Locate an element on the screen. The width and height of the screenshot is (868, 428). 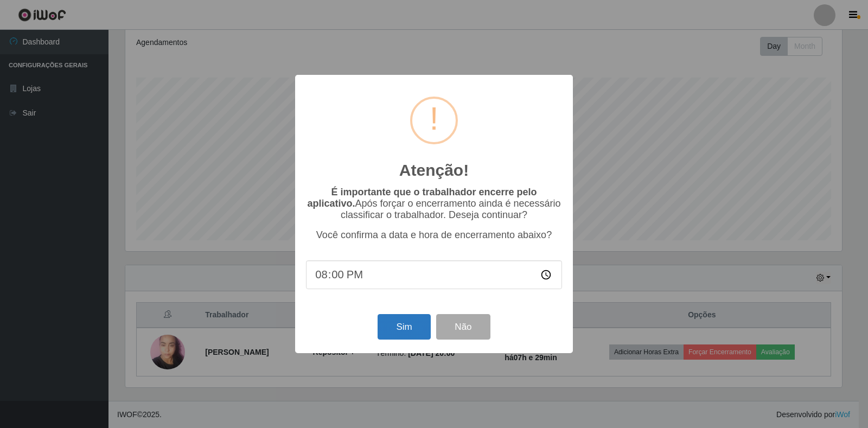
button: Não is located at coordinates (463, 327).